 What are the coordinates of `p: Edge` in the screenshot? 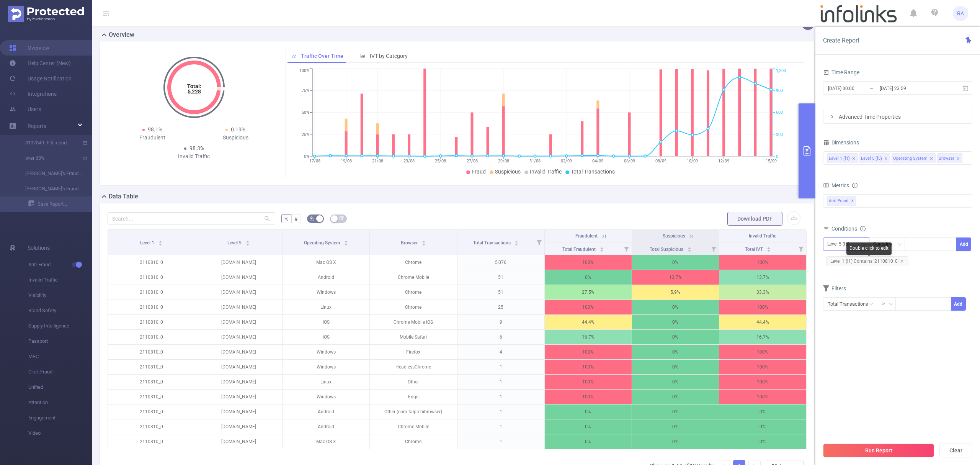 It's located at (413, 396).